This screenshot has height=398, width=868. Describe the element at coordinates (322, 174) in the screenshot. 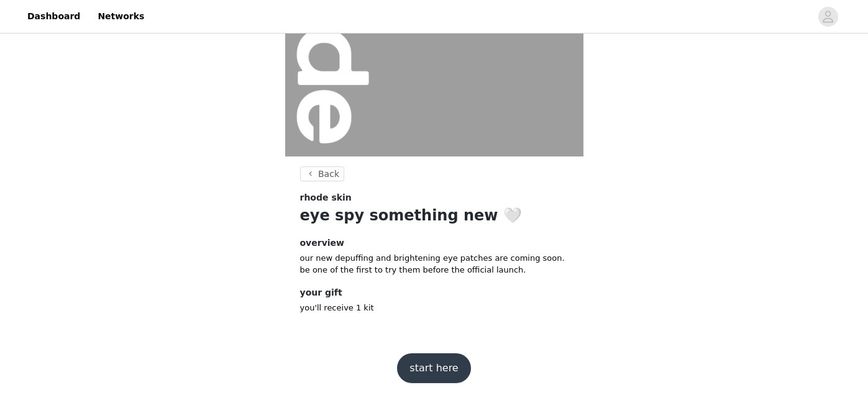

I see `button: Back` at that location.